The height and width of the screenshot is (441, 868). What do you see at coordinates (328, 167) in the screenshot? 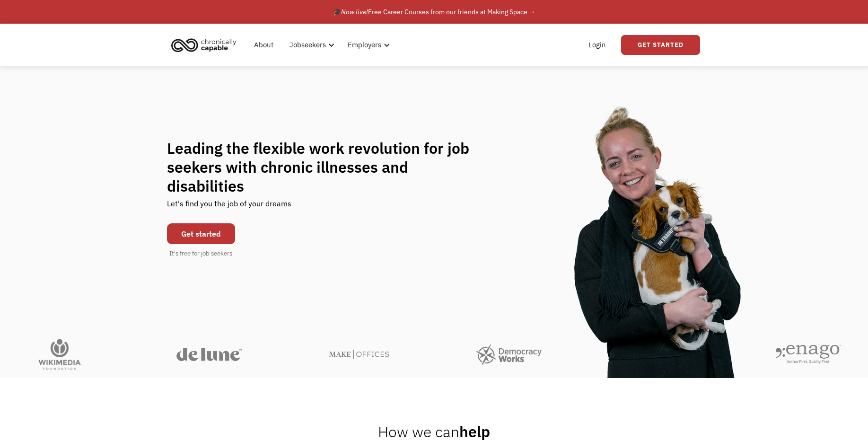
I see `h1: Leading the flexible work revolution for job seekers with chronic illnesses and disabilities` at bounding box center [328, 167].